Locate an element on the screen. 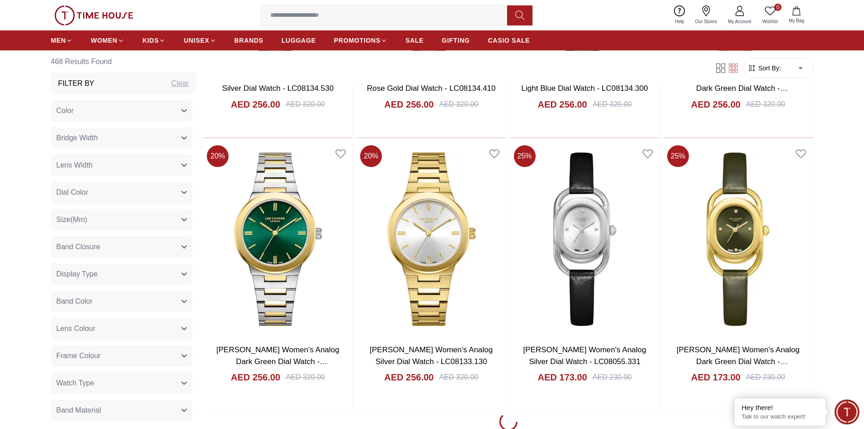 The width and height of the screenshot is (864, 429). button: Display Type is located at coordinates (122, 274).